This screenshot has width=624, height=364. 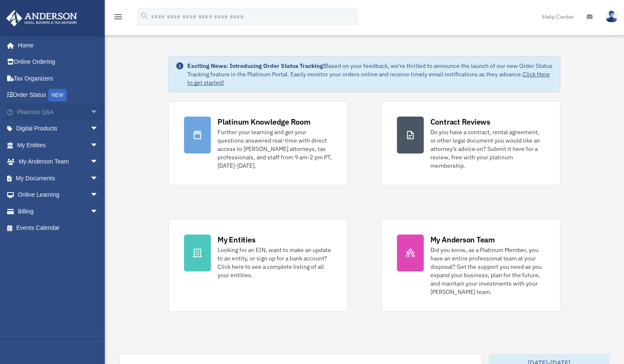 What do you see at coordinates (59, 211) in the screenshot?
I see `a: Billingarrow_drop_down` at bounding box center [59, 211].